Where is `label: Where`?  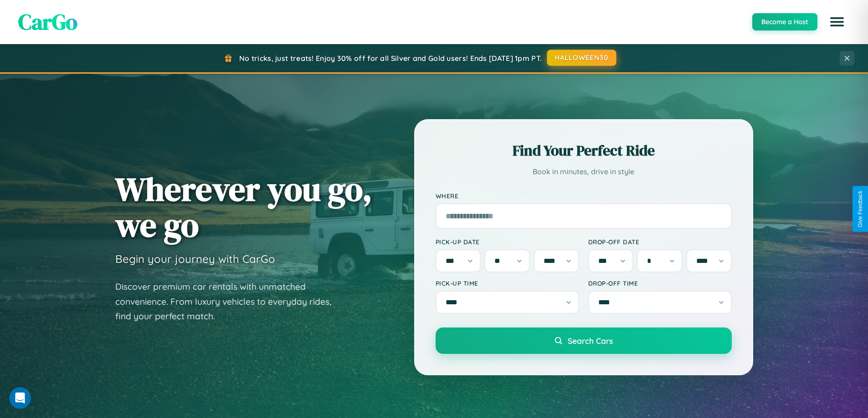 label: Where is located at coordinates (584, 196).